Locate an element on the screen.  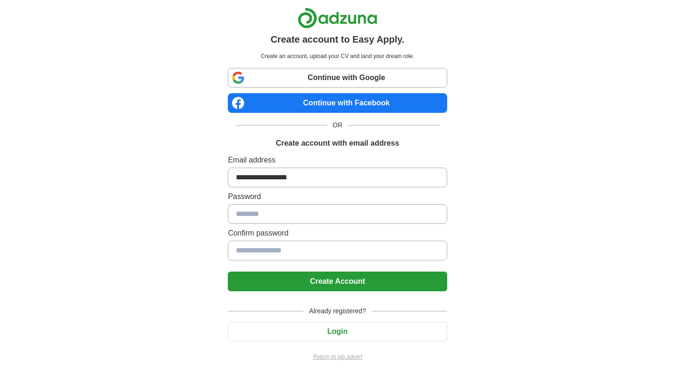
h1: Create account with email address is located at coordinates (337, 143).